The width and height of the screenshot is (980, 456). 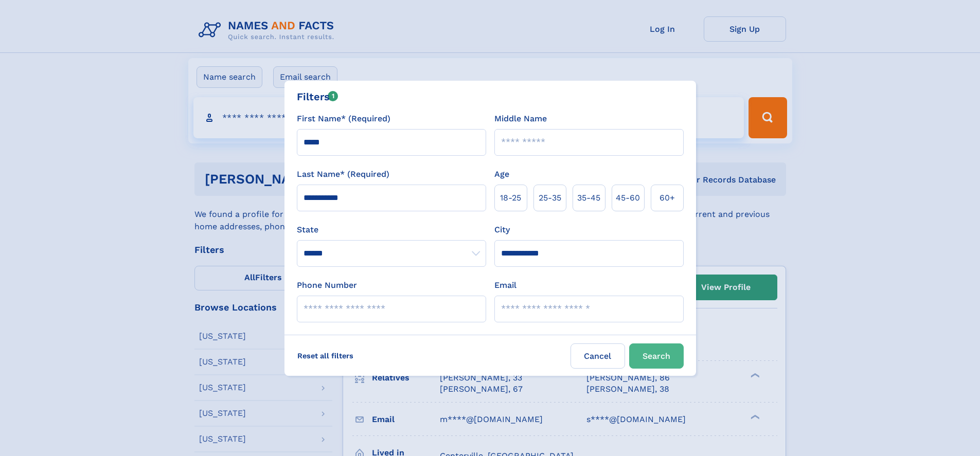 I want to click on label: Last Name* (Required), so click(x=343, y=174).